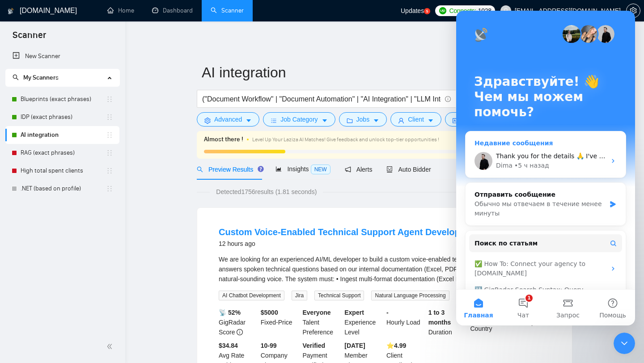 Image resolution: width=644 pixels, height=363 pixels. What do you see at coordinates (89, 94) in the screenshot?
I see `p: Чем мы можем помочь?` at bounding box center [89, 94].